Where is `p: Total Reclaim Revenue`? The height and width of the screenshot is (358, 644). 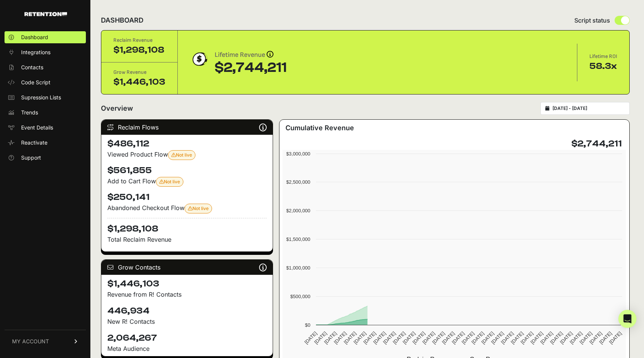
p: Total Reclaim Revenue is located at coordinates (187, 239).